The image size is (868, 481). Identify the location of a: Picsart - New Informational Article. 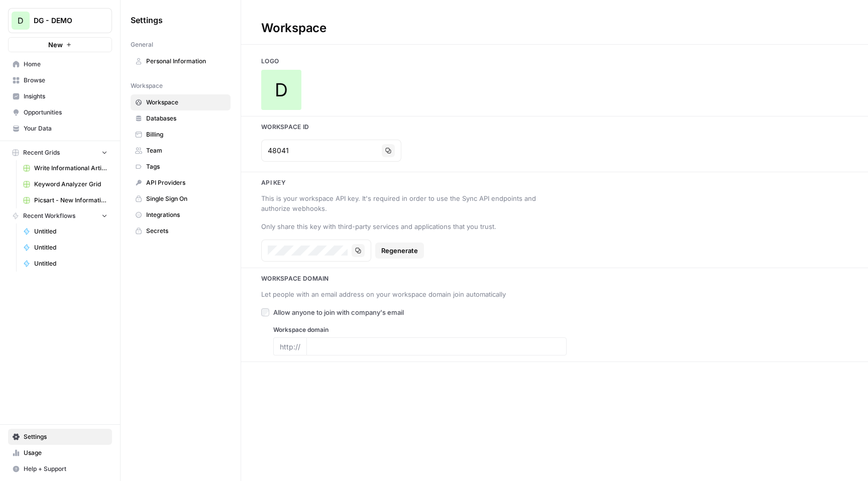
(65, 200).